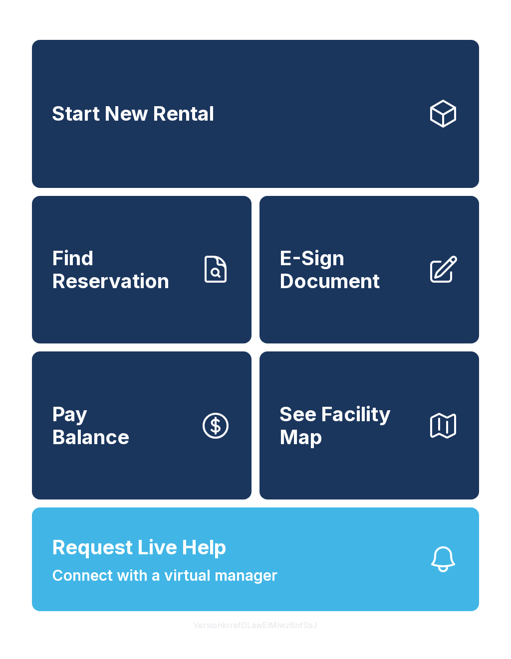  Describe the element at coordinates (142, 270) in the screenshot. I see `a: Find Reservation` at that location.